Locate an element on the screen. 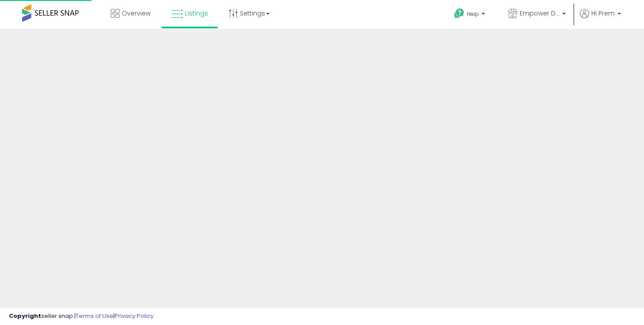  a: Help is located at coordinates (471, 15).